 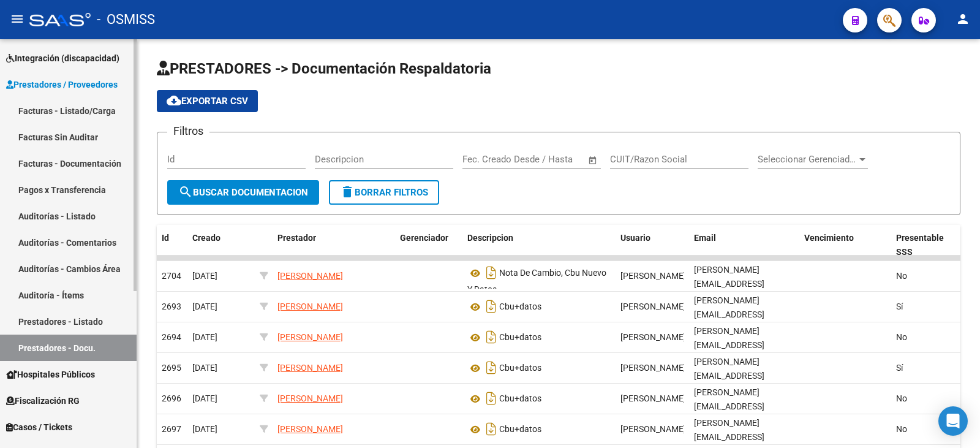 I want to click on span: Usuario, so click(x=635, y=238).